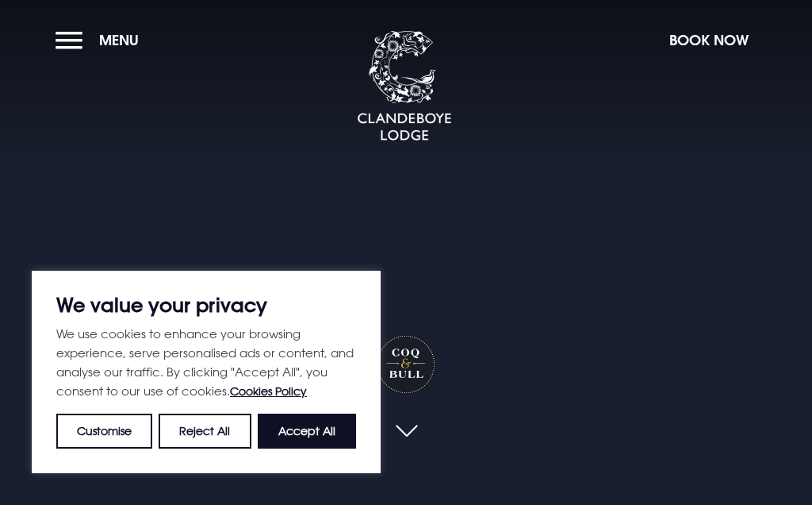 The image size is (812, 505). Describe the element at coordinates (268, 390) in the screenshot. I see `a: Cookies Policy` at that location.